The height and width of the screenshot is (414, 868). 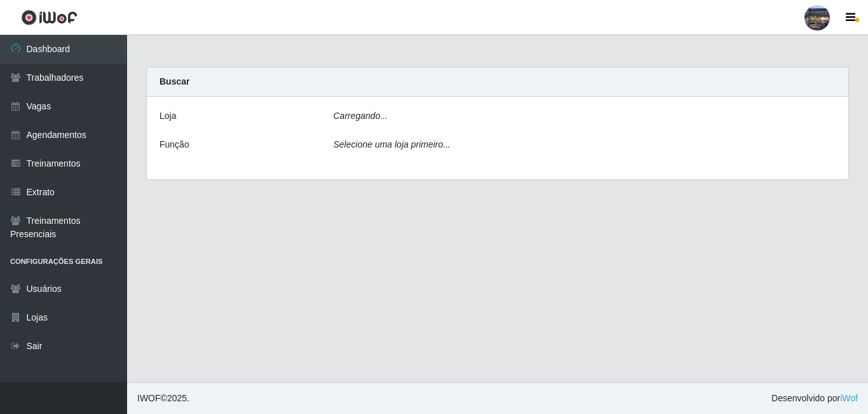 What do you see at coordinates (49, 17) in the screenshot?
I see `img: CoreUI Logo` at bounding box center [49, 17].